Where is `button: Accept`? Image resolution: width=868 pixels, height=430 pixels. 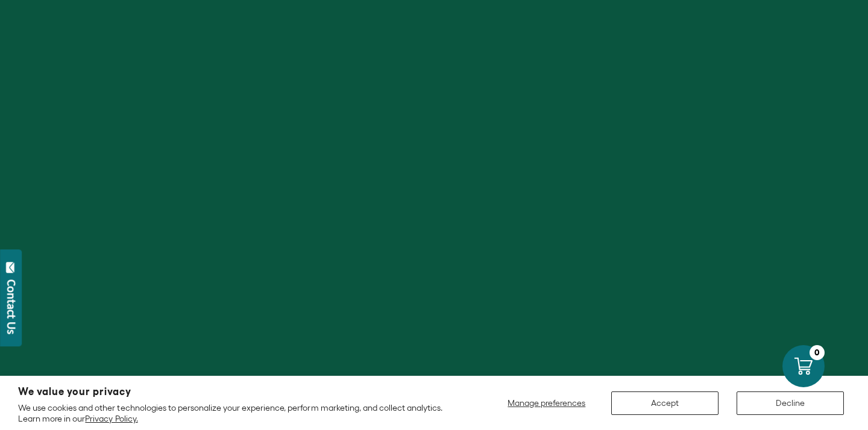
button: Accept is located at coordinates (665, 403).